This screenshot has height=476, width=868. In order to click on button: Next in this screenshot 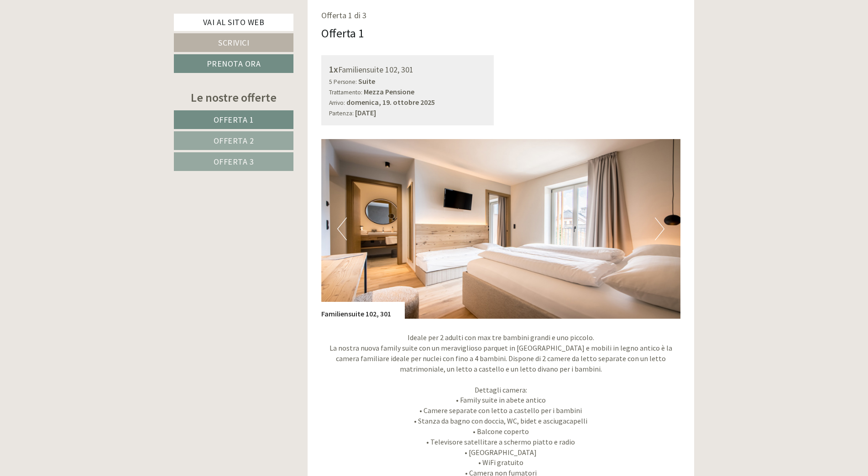, I will do `click(659, 229)`.